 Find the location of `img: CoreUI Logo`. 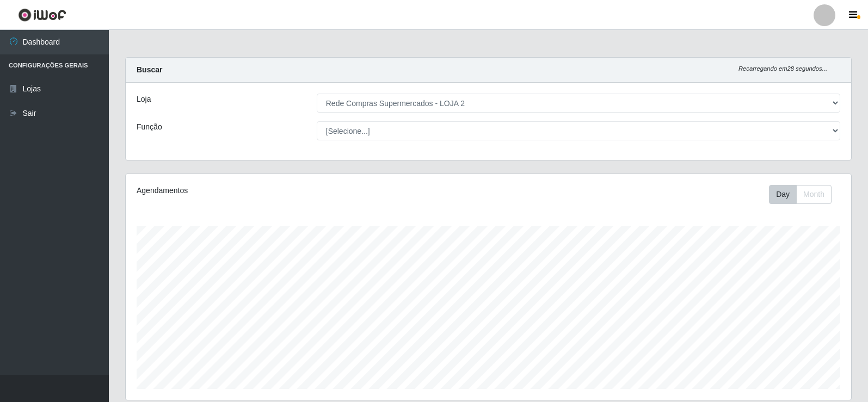

img: CoreUI Logo is located at coordinates (42, 15).